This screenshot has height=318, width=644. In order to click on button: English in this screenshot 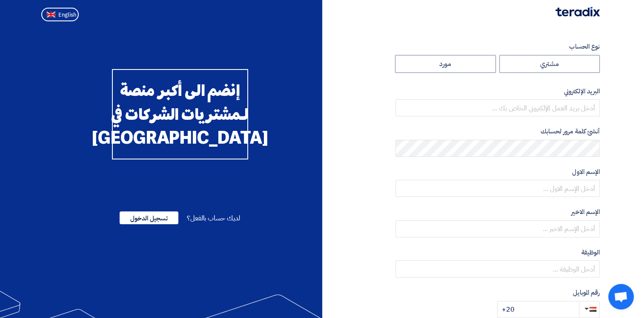, I will do `click(60, 15)`.